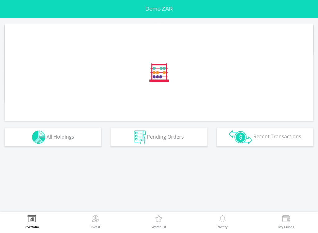  Describe the element at coordinates (95, 221) in the screenshot. I see `a: Invest` at that location.